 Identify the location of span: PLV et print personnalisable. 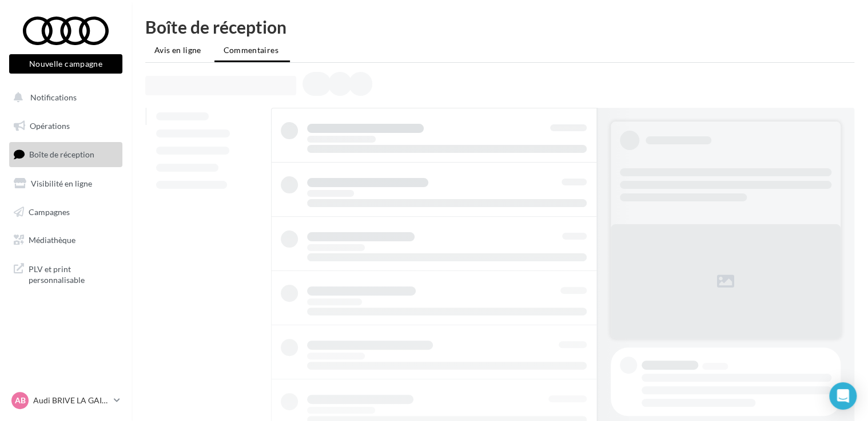
(74, 274).